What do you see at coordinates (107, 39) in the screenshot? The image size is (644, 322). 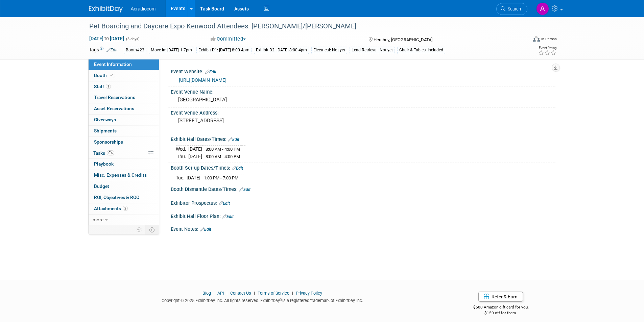 I see `span: to` at bounding box center [107, 39].